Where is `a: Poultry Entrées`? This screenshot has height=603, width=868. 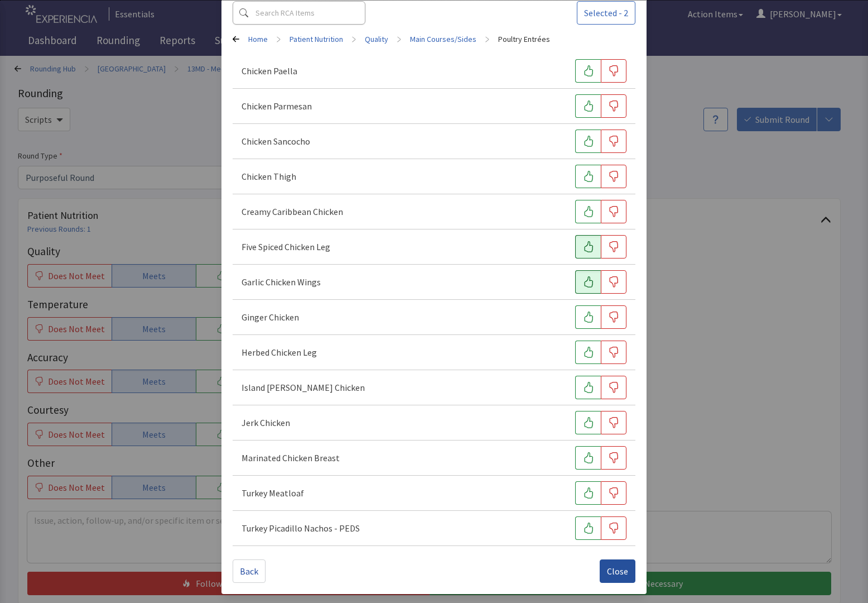
a: Poultry Entrées is located at coordinates (524, 39).